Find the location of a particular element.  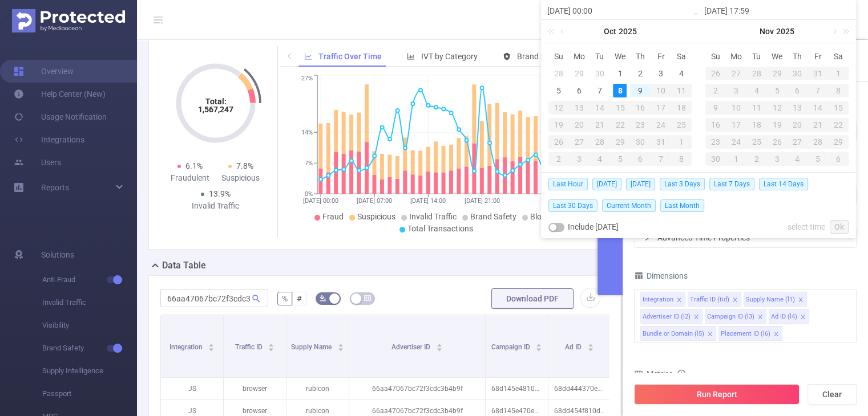

div: 5 is located at coordinates (817, 159).